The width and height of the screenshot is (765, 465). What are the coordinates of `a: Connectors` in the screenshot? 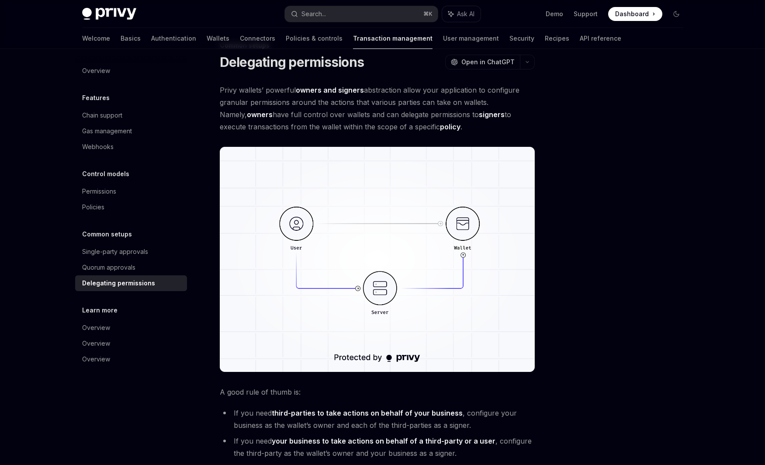 It's located at (257, 38).